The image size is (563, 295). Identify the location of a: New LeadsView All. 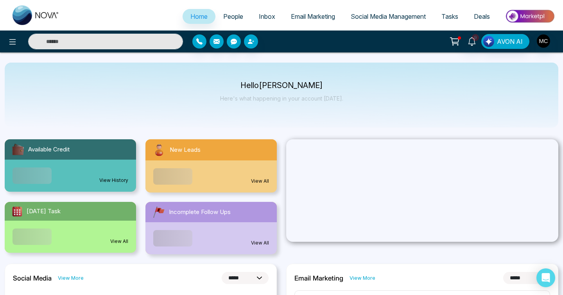
(211, 166).